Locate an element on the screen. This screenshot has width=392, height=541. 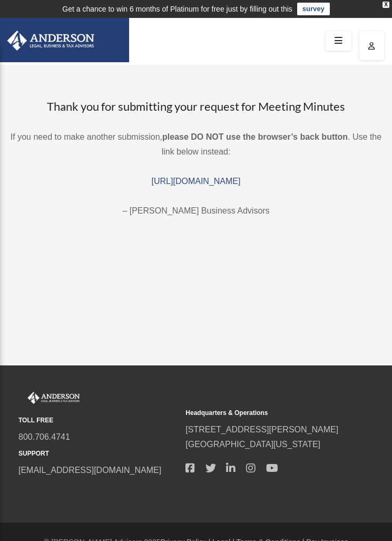
small: Headquarters & Operations is located at coordinates (265, 413).